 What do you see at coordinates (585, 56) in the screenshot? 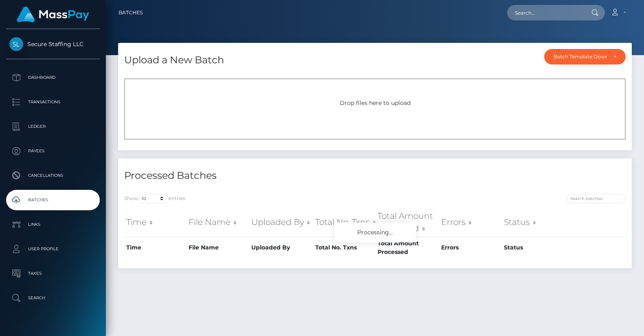
I see `button: Batch Template Download` at bounding box center [585, 56].